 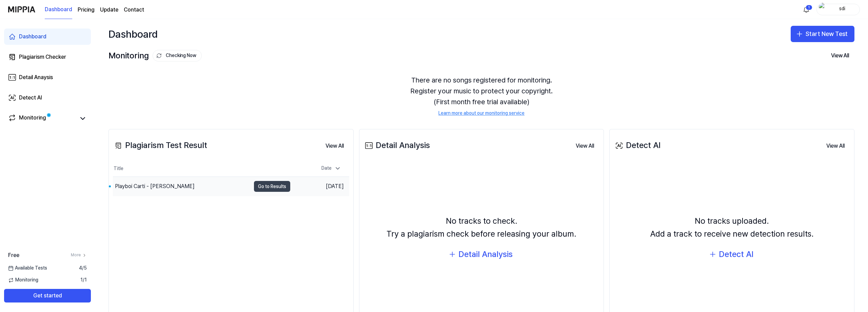 What do you see at coordinates (109, 10) in the screenshot?
I see `a: Update` at bounding box center [109, 10].